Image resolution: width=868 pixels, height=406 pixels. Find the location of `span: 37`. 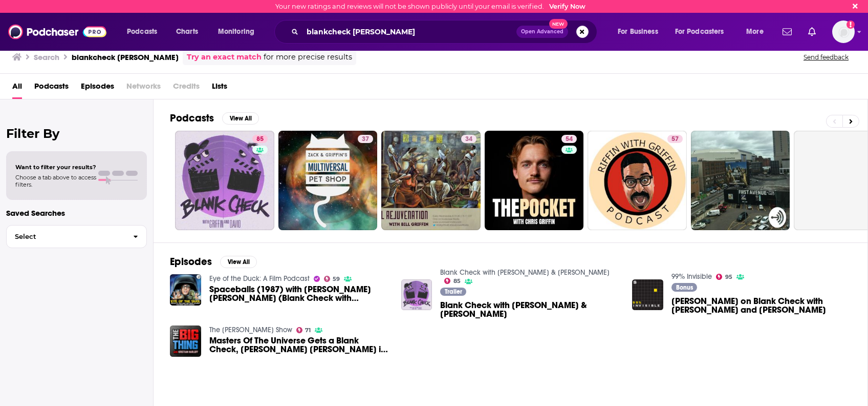

span: 37 is located at coordinates (366, 139).